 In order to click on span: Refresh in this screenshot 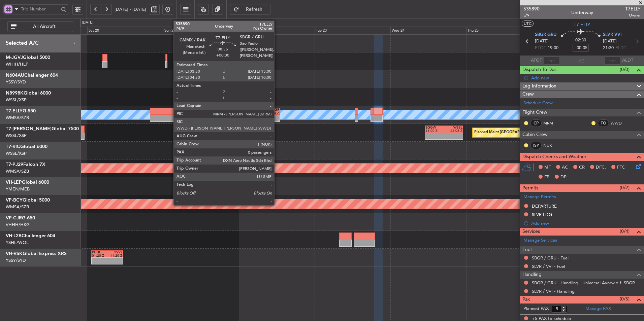, I will do `click(254, 9)`.